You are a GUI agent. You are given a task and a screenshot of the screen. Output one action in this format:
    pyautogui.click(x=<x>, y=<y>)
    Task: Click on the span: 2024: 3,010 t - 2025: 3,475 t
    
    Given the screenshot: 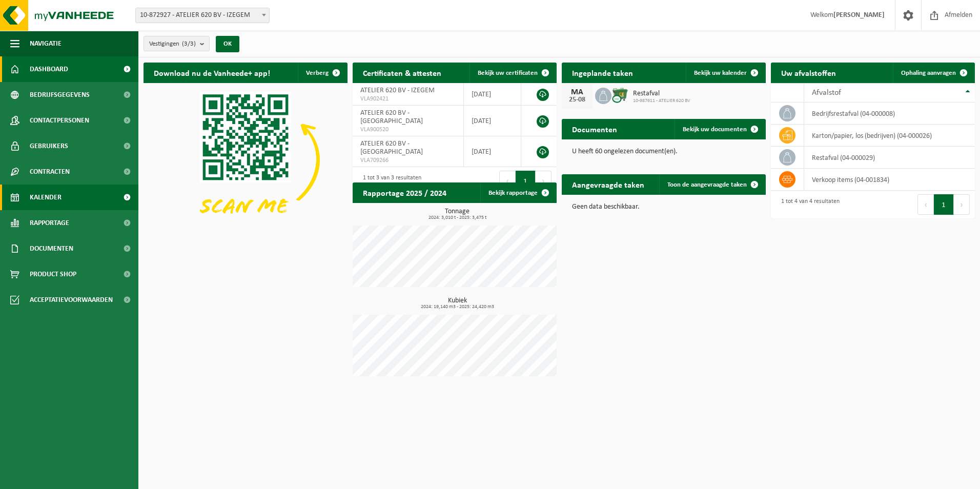 What is the action you would take?
    pyautogui.click(x=457, y=218)
    